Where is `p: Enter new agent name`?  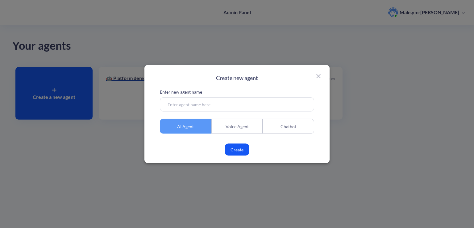 p: Enter new agent name is located at coordinates (237, 92).